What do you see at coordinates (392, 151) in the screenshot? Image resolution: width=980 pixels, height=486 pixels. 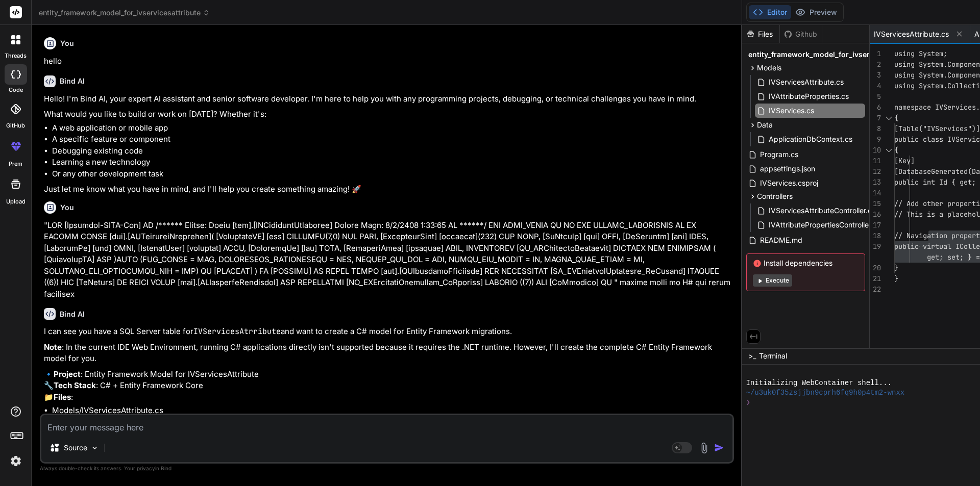 I see `li: Debugging existing code` at bounding box center [392, 151].